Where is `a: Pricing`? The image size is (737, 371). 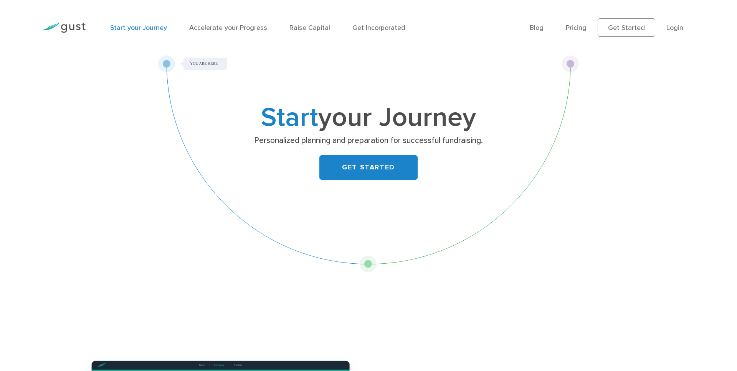 a: Pricing is located at coordinates (576, 28).